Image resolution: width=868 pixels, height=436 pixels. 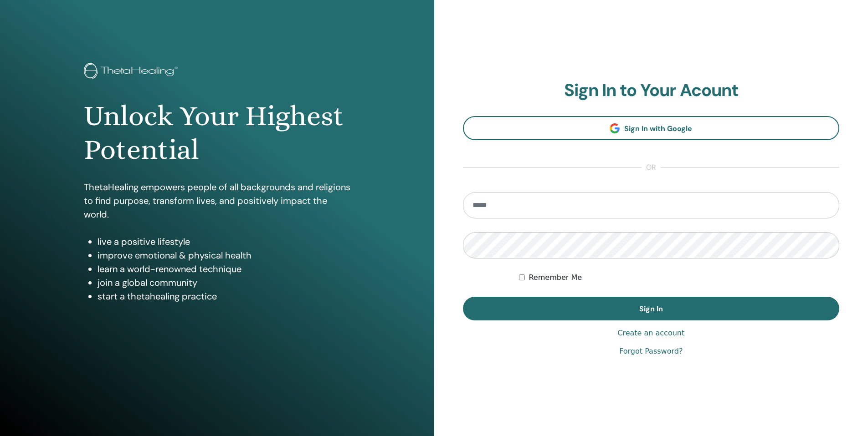 What do you see at coordinates (224, 269) in the screenshot?
I see `li: learn a world-renowned technique` at bounding box center [224, 269].